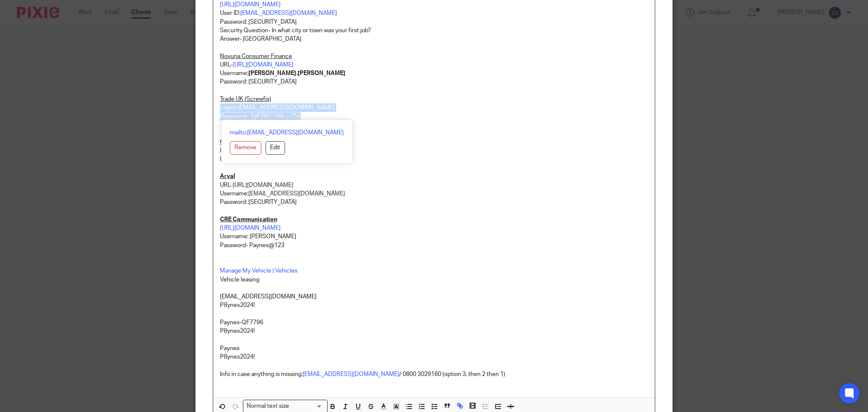 The height and width of the screenshot is (412, 868). I want to click on span: Normal text size, so click(268, 406).